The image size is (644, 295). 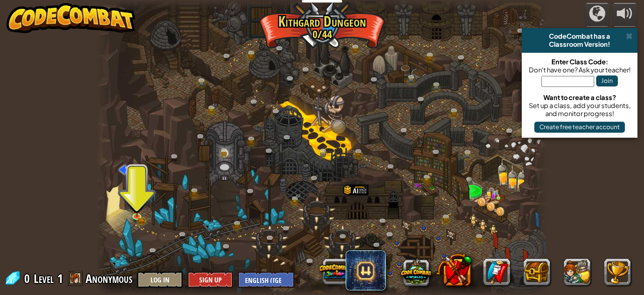 What do you see at coordinates (43, 278) in the screenshot?
I see `span: Level` at bounding box center [43, 278].